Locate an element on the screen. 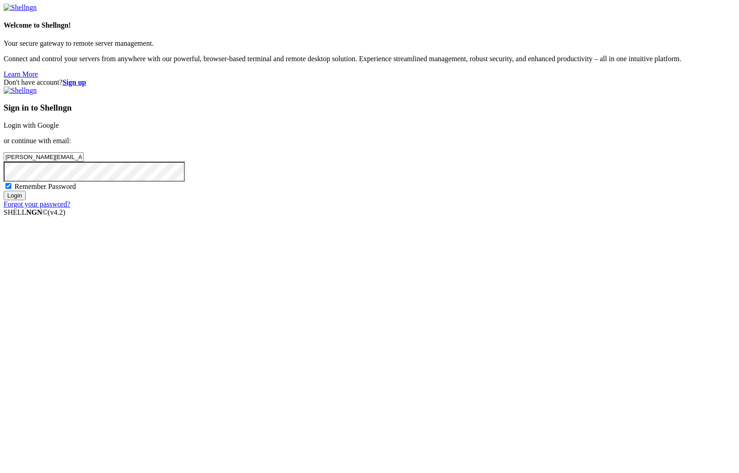  input: Login is located at coordinates (15, 195).